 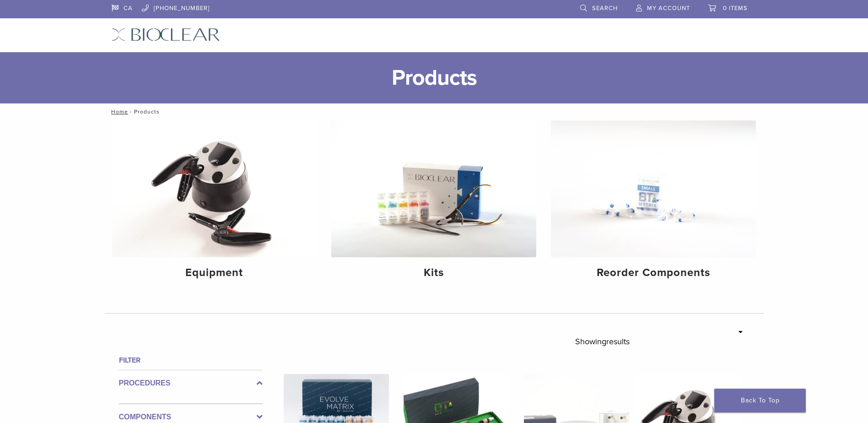 What do you see at coordinates (118, 112) in the screenshot?
I see `a: Home` at bounding box center [118, 112].